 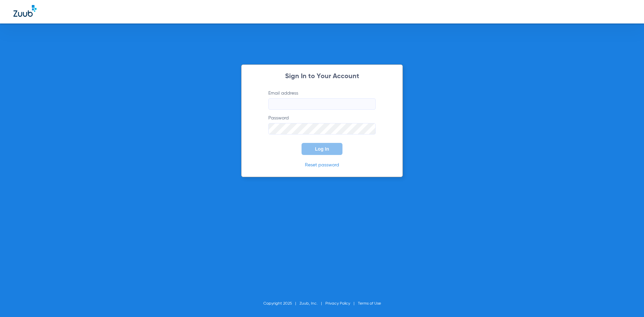 I want to click on a: Privacy Policy, so click(x=338, y=304).